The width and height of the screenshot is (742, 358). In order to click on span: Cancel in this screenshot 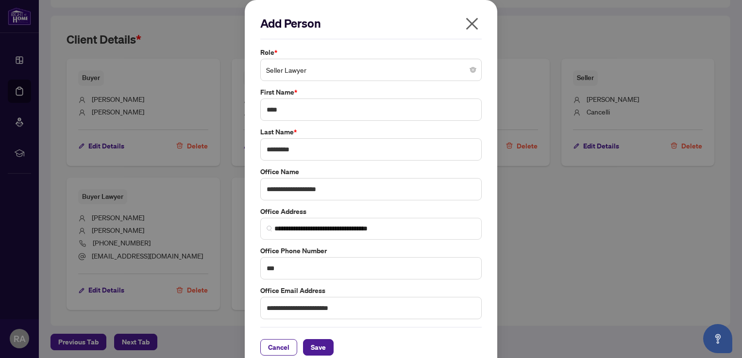, I will do `click(279, 348)`.